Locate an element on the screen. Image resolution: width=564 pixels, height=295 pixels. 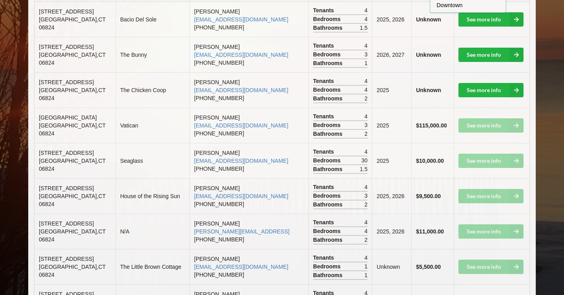
b: $5,500.00 is located at coordinates (429, 267).